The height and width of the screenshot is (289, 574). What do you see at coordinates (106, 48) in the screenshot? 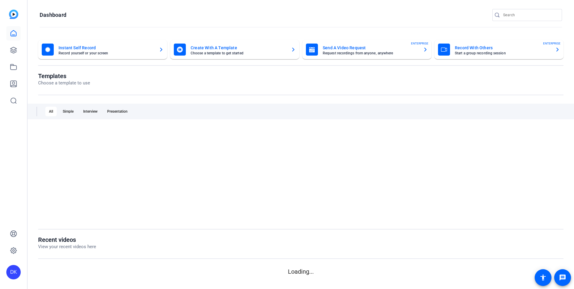
I see `mat-card-title: Instant Self Record` at bounding box center [106, 48].